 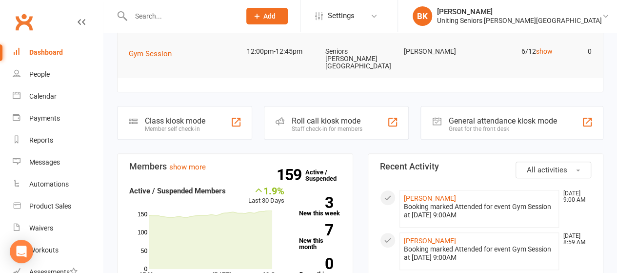 I want to click on div: Roll call kiosk mode, so click(x=327, y=121).